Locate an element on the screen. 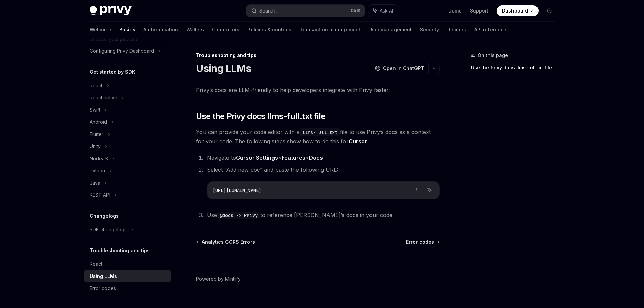 The height and width of the screenshot is (308, 644). code: llms-full.txt is located at coordinates (320, 132).